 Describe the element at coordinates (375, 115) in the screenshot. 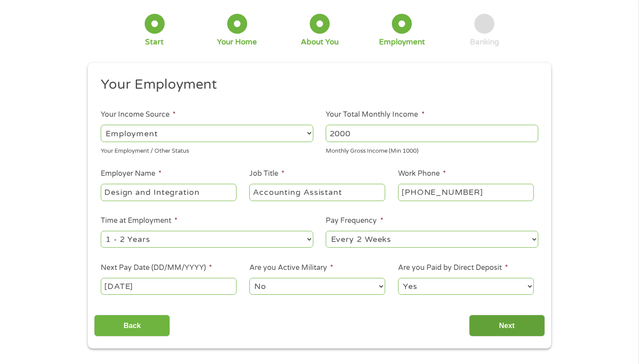

I see `label: Your Total Monthly Income` at that location.